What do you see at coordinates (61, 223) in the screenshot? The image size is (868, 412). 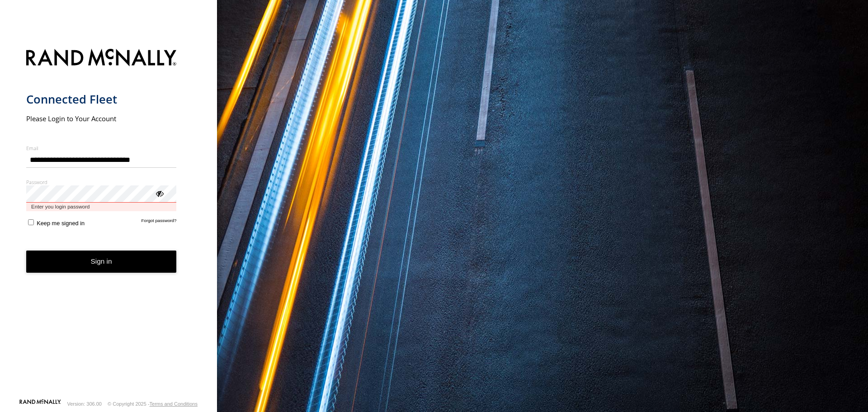 I see `span: Keep me signed in` at bounding box center [61, 223].